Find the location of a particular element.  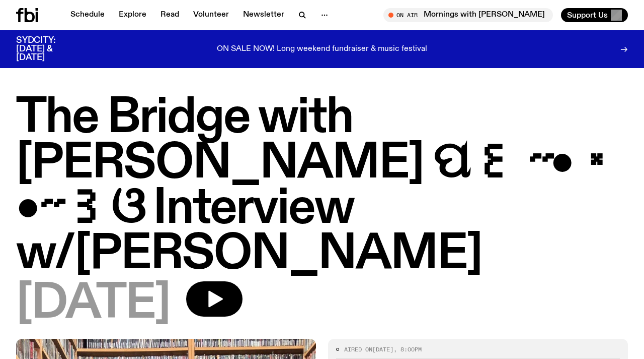

span: Aired on is located at coordinates (359, 349).